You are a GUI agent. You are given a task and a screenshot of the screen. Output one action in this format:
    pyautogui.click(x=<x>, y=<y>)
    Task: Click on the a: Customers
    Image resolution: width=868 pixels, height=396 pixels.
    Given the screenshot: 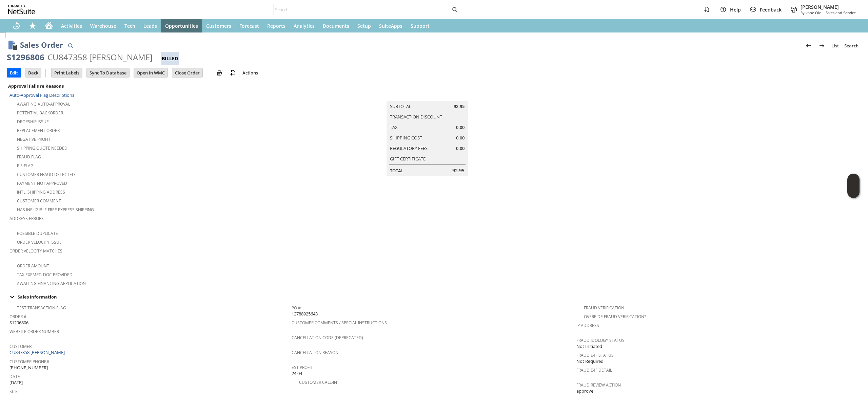 What is the action you would take?
    pyautogui.click(x=219, y=26)
    